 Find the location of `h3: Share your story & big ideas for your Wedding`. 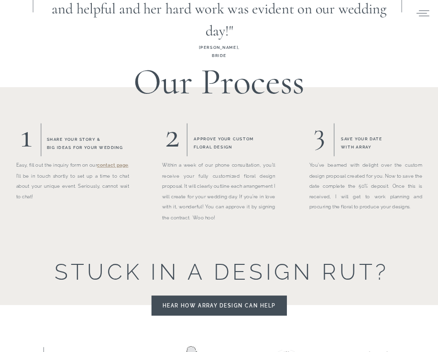

h3: Share your story & big ideas for your Wedding is located at coordinates (88, 146).